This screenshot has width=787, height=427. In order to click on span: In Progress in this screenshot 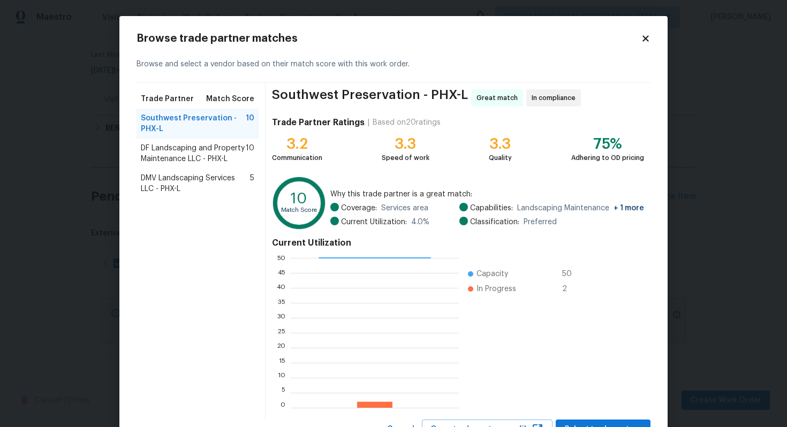, I will do `click(496, 289)`.